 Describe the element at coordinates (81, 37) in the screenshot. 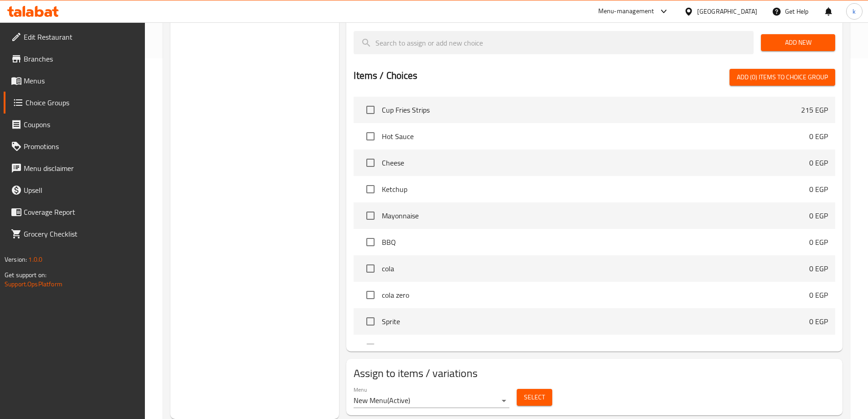

I see `span: Edit Restaurant` at that location.